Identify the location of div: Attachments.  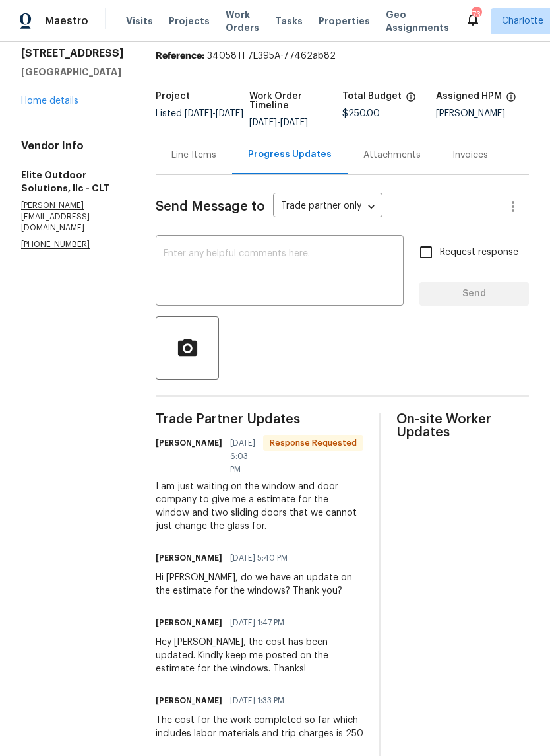
(392, 155).